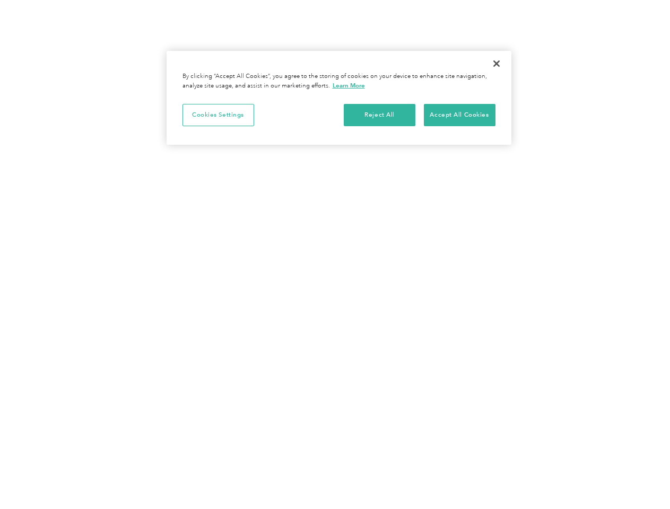  Describe the element at coordinates (339, 98) in the screenshot. I see `div: Privacy` at that location.